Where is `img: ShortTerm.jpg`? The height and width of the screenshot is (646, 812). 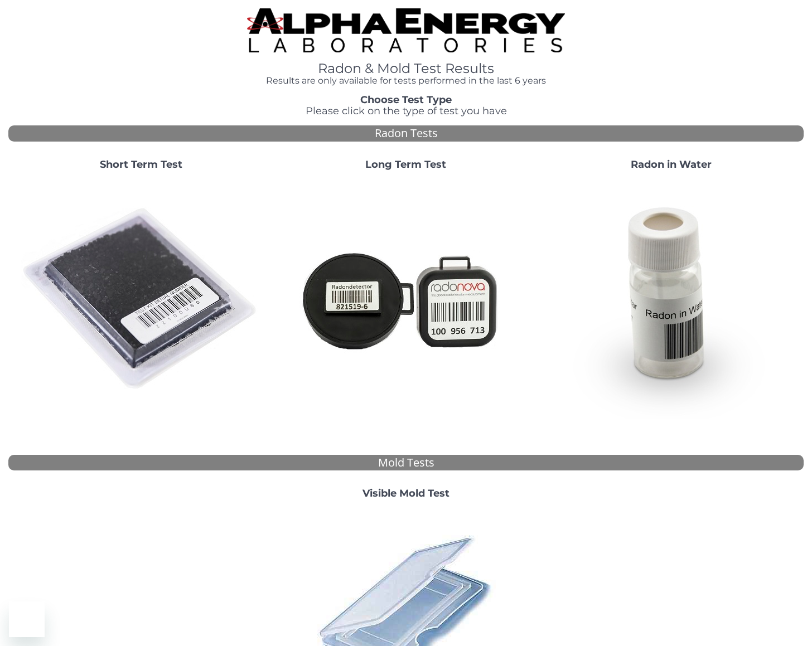
img: ShortTerm.jpg is located at coordinates (141, 299).